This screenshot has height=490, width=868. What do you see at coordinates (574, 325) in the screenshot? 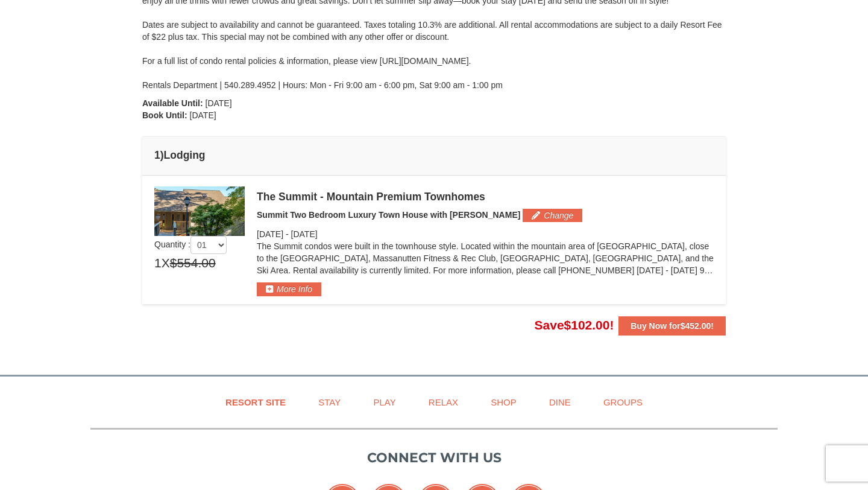
I see `span: Save !` at bounding box center [574, 325].